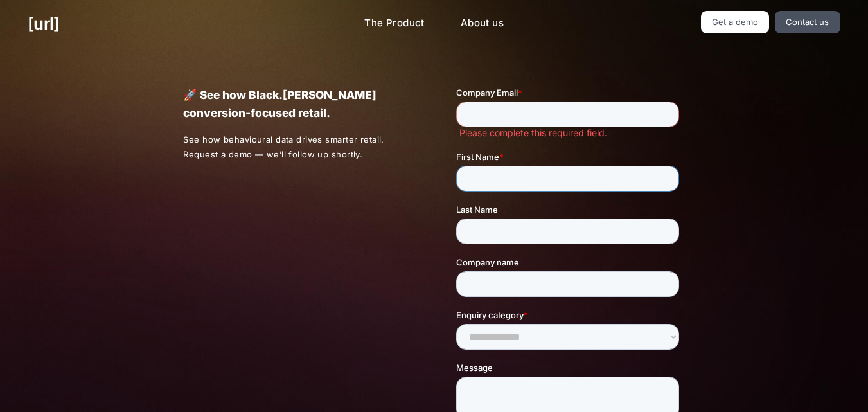  What do you see at coordinates (735, 22) in the screenshot?
I see `a: Get a demo` at bounding box center [735, 22].